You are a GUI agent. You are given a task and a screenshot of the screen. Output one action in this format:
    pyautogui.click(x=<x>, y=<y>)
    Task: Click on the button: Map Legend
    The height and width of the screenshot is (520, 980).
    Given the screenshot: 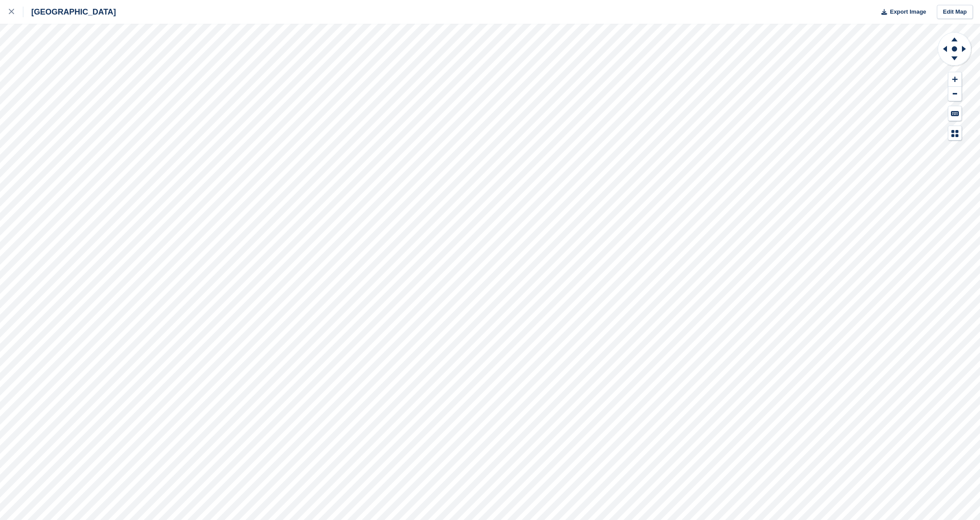 What is the action you would take?
    pyautogui.click(x=955, y=134)
    